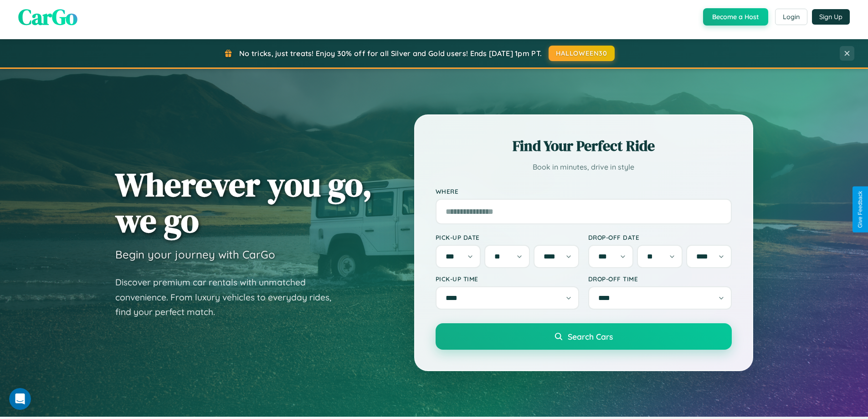 The width and height of the screenshot is (868, 419). What do you see at coordinates (830, 17) in the screenshot?
I see `button: Sign Up` at bounding box center [830, 17].